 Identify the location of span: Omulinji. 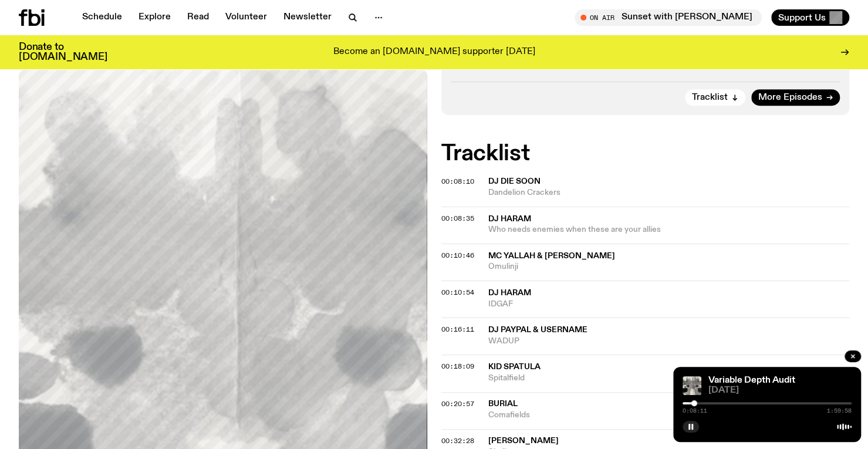
(669, 266).